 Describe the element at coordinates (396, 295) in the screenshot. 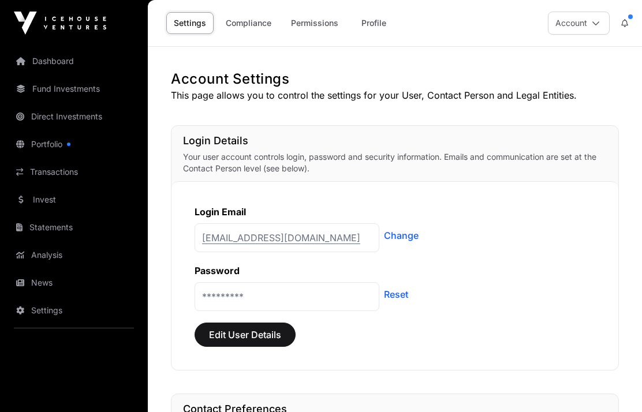

I see `a: Reset` at that location.